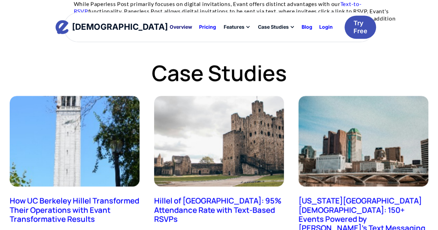  I want to click on div: Login, so click(326, 27).